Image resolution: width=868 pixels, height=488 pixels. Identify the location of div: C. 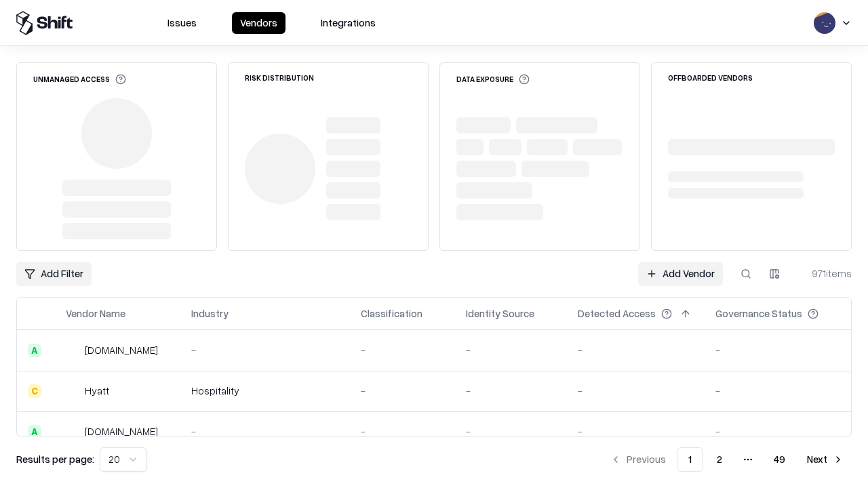
(34, 391).